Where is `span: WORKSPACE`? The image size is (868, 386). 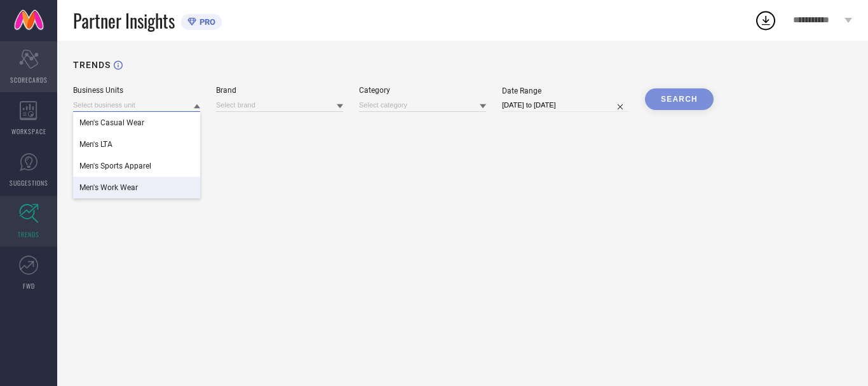
span: WORKSPACE is located at coordinates (29, 131).